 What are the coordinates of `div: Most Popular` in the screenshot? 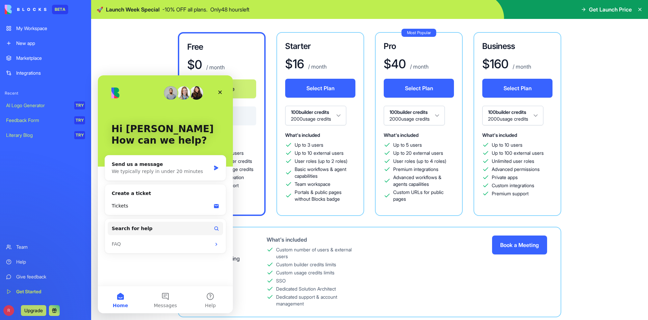 It's located at (419, 33).